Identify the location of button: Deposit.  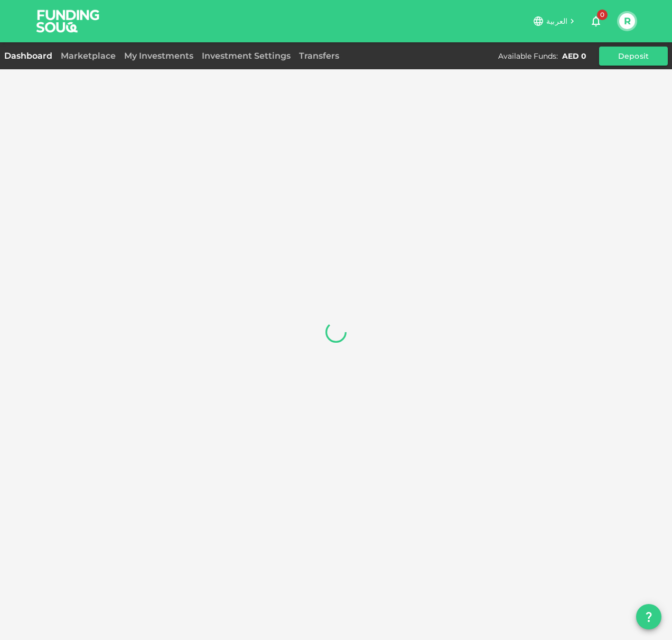
(634, 56).